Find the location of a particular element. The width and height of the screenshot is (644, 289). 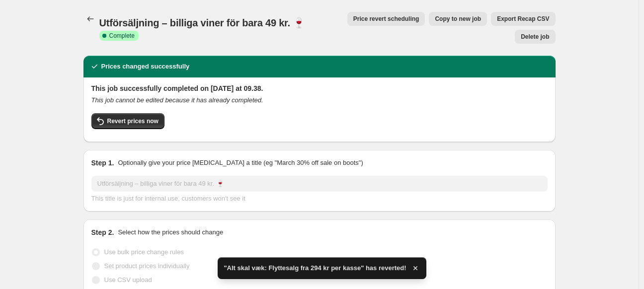

span: Complete is located at coordinates (122, 36).